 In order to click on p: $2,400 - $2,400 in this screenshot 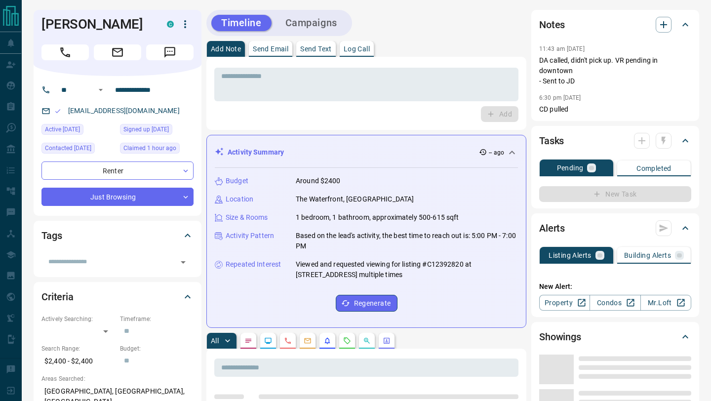, I will do `click(78, 361)`.